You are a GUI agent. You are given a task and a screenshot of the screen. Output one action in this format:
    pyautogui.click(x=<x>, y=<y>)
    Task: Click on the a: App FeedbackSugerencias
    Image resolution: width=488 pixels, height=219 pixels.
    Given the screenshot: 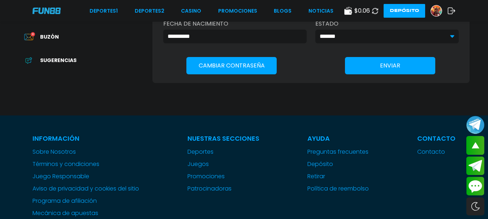 What is the action you would take?
    pyautogui.click(x=86, y=60)
    